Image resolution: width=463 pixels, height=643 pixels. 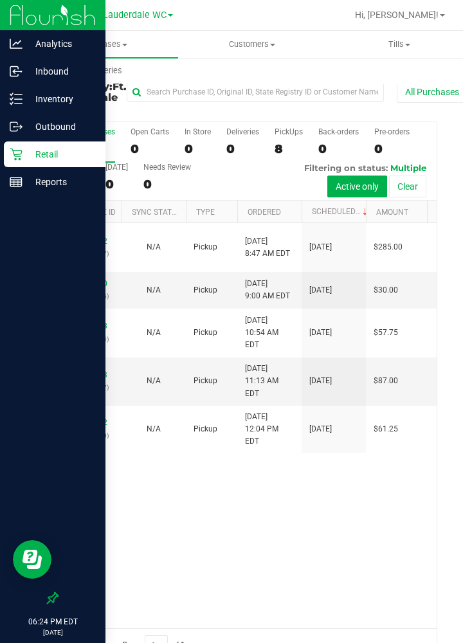 I want to click on a: Amount, so click(x=392, y=212).